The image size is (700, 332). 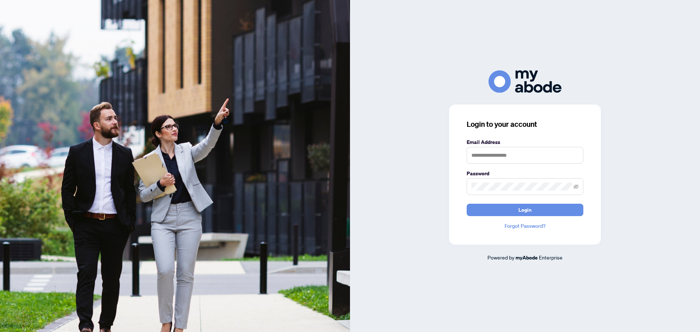 I want to click on button: Login, so click(x=525, y=210).